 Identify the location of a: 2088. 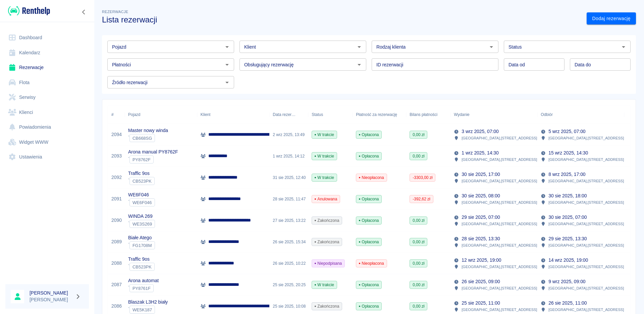
(116, 263).